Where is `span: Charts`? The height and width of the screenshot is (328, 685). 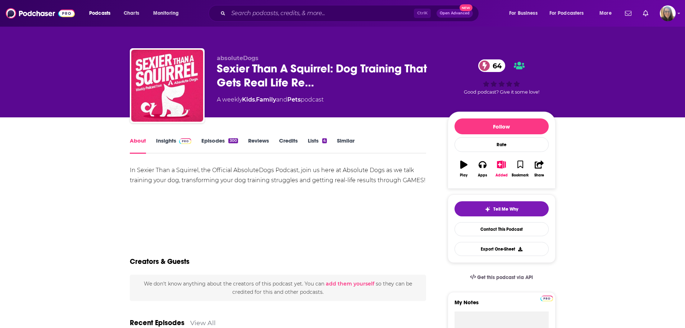 span: Charts is located at coordinates (131, 13).